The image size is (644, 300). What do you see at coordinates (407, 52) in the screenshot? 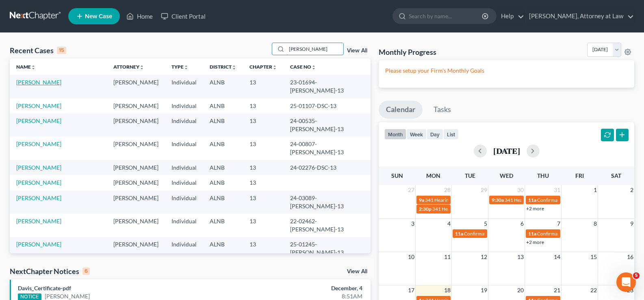
I see `h3: Monthly Progress` at bounding box center [407, 52].